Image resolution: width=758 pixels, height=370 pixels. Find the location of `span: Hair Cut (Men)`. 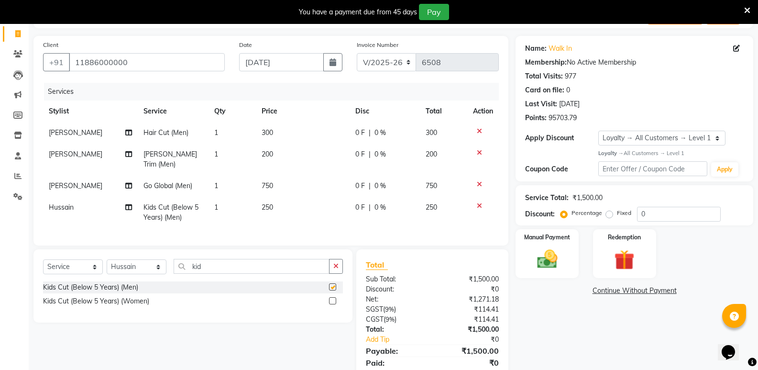

span: Hair Cut (Men) is located at coordinates (166, 133).